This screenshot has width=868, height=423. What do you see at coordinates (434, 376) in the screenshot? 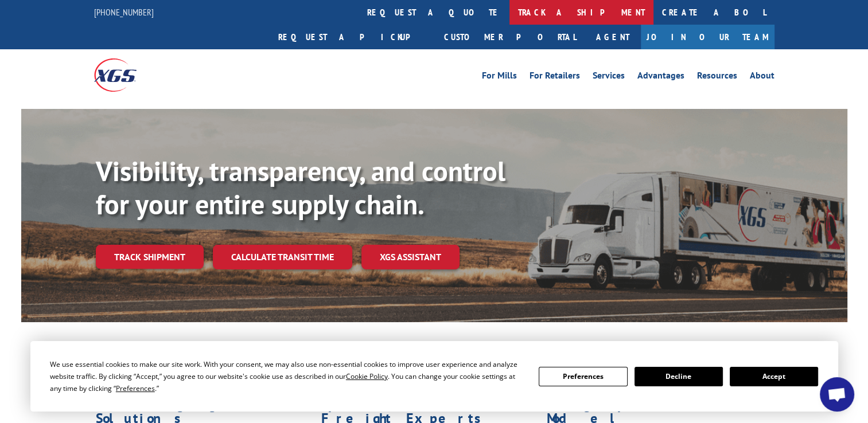
I see `div: Cookie Consent Prompt` at bounding box center [434, 376].